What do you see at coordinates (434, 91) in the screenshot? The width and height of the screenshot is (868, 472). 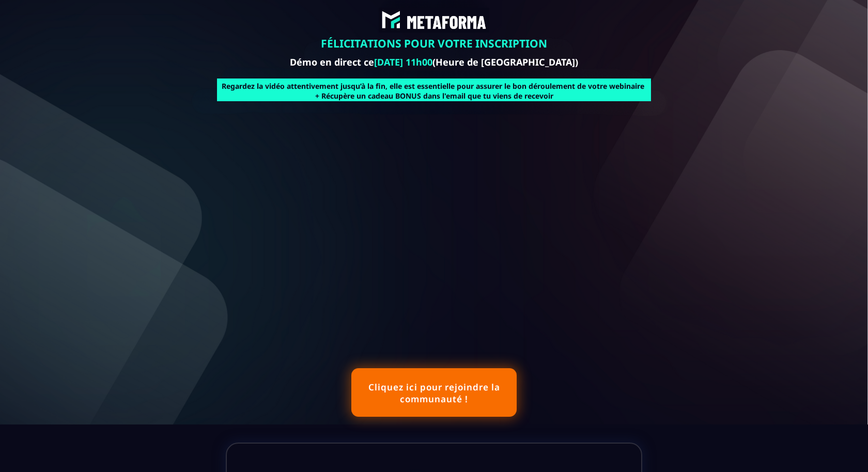 I see `text: Regardez la vidéo attentivement jusqu’à la fin, elle est essentielle pour assurer le bon déroulem...` at bounding box center [434, 91].